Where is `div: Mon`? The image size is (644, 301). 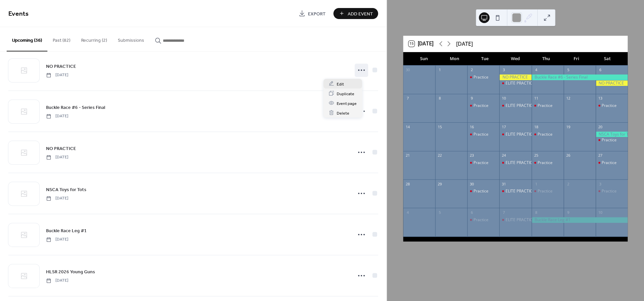
div: Mon is located at coordinates (455, 59).